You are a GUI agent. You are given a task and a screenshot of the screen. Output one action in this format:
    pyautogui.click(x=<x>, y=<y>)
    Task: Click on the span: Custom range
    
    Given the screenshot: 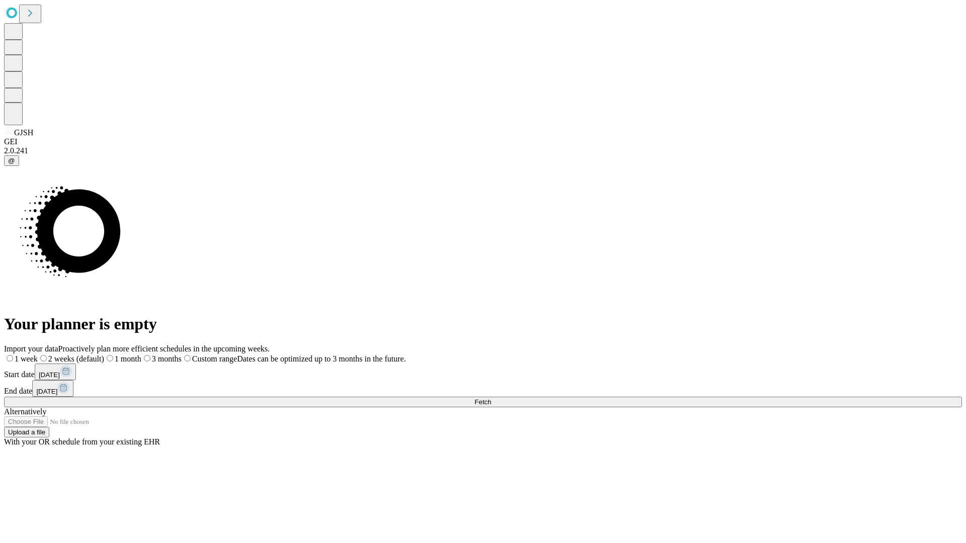 What is the action you would take?
    pyautogui.click(x=214, y=359)
    